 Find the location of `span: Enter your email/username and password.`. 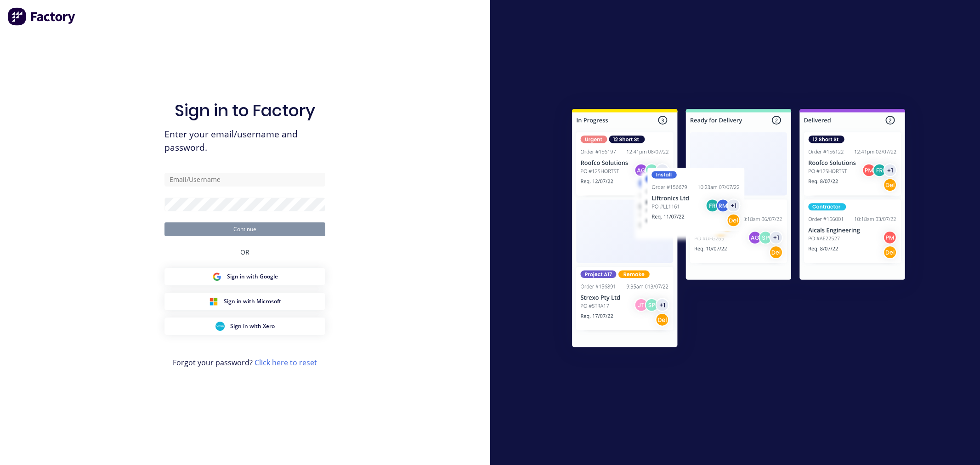

span: Enter your email/username and password. is located at coordinates (245, 141).